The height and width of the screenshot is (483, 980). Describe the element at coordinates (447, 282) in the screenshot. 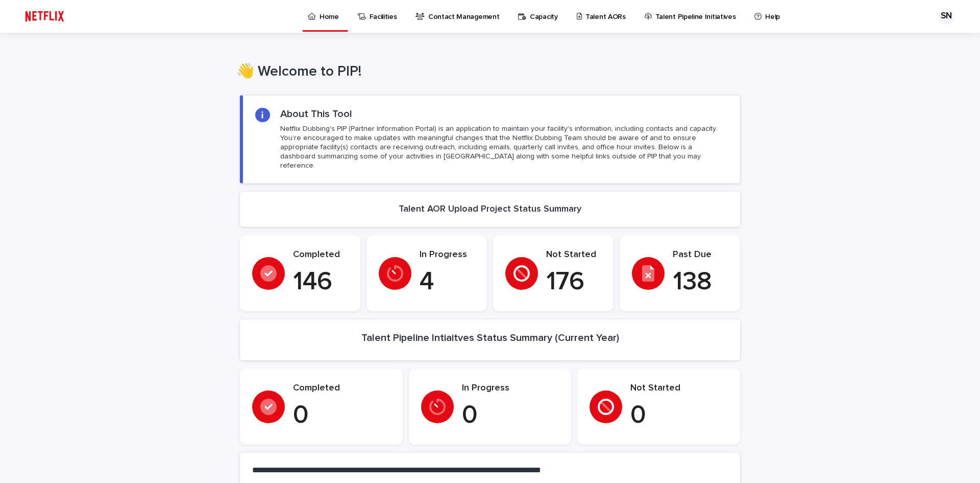

I see `p: 4` at that location.